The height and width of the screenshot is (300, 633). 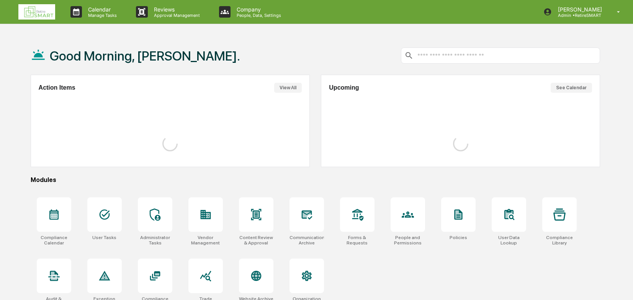 I want to click on p: Calendar, so click(x=101, y=9).